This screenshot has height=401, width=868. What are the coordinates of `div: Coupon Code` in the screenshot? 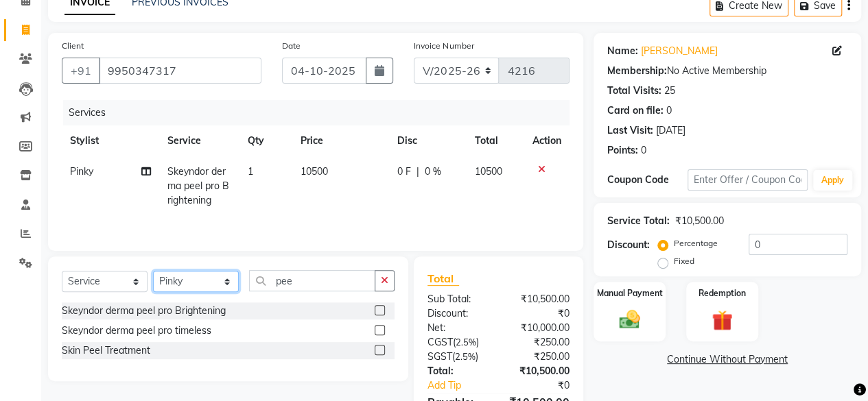 It's located at (647, 179).